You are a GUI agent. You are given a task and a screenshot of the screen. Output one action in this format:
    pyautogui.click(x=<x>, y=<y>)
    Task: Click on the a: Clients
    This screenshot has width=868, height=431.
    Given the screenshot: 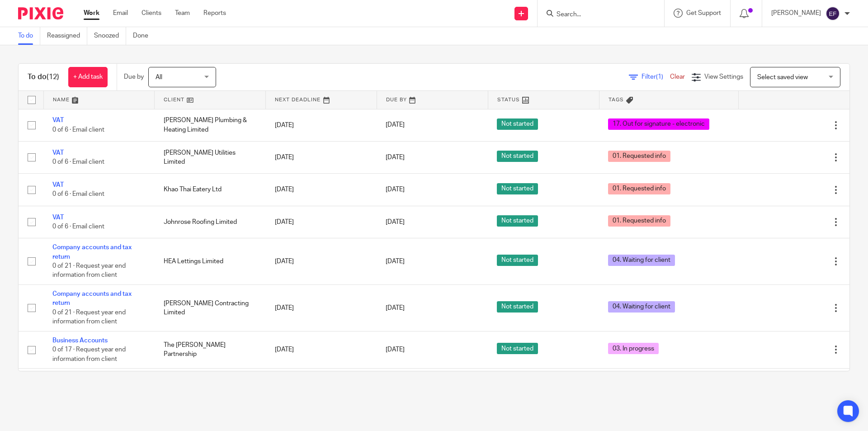 What is the action you would take?
    pyautogui.click(x=152, y=13)
    